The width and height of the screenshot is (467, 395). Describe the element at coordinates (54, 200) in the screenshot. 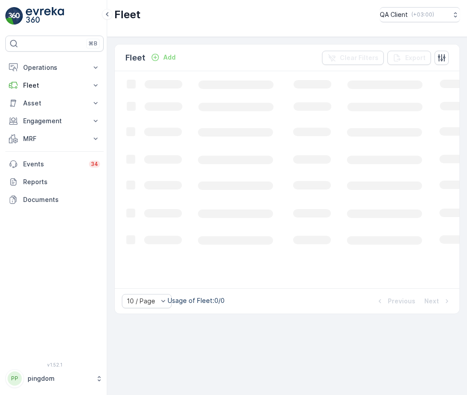

I see `a: Documents` at that location.